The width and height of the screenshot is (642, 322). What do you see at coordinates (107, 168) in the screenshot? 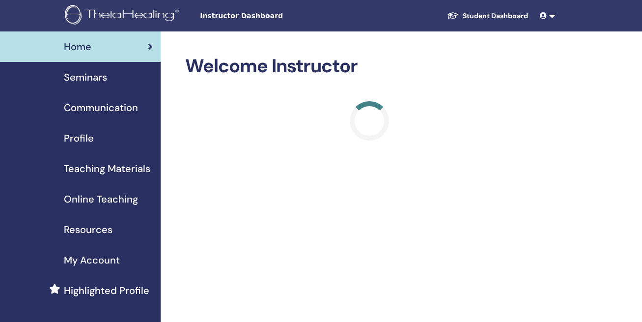
I see `span: Teaching Materials` at bounding box center [107, 168].